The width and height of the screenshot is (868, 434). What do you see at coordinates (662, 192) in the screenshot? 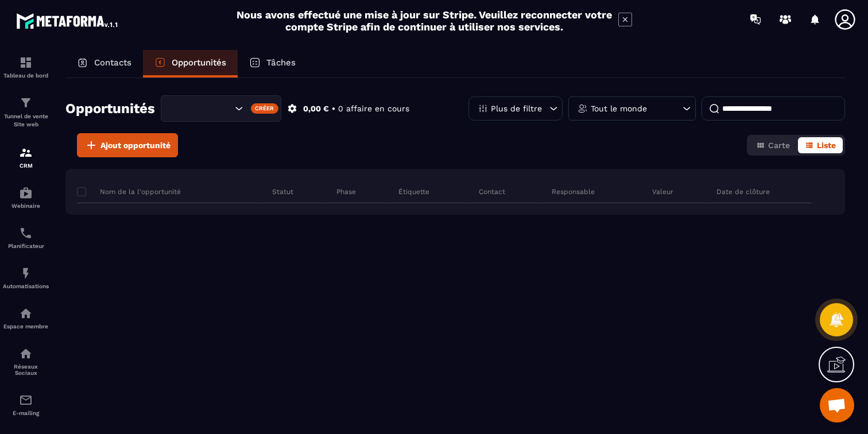
I see `p: Valeur` at bounding box center [662, 192].